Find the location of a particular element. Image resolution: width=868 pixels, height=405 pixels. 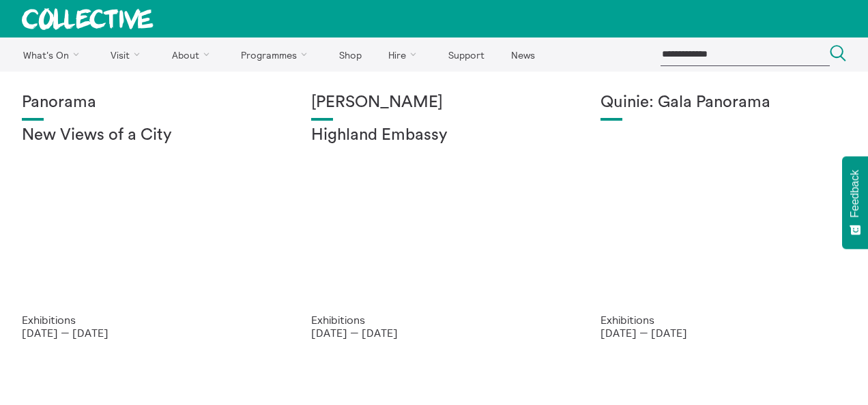

h2: Highland Embassy is located at coordinates (434, 136).